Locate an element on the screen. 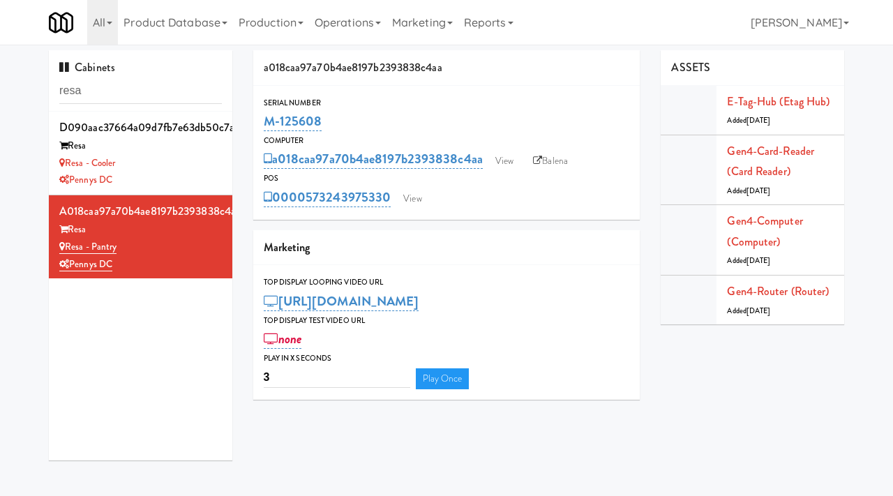  a: Gen4-router (Router) is located at coordinates (778, 291).